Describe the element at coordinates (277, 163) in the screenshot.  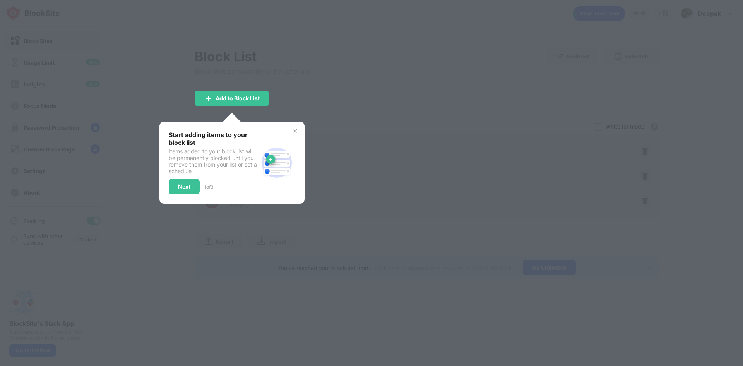
I see `img: block-site.svg` at that location.